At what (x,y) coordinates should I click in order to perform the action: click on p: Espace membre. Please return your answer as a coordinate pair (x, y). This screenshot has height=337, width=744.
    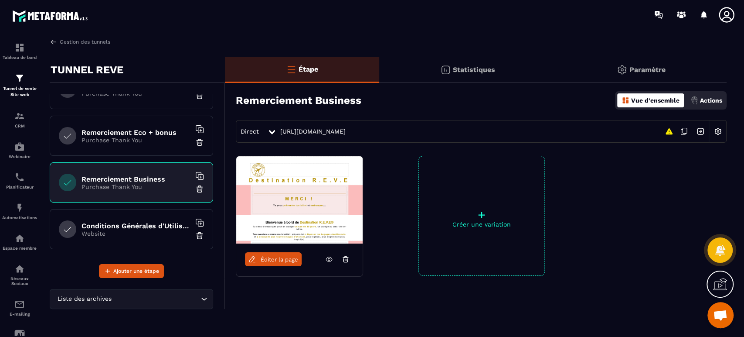
    Looking at the image, I should click on (20, 248).